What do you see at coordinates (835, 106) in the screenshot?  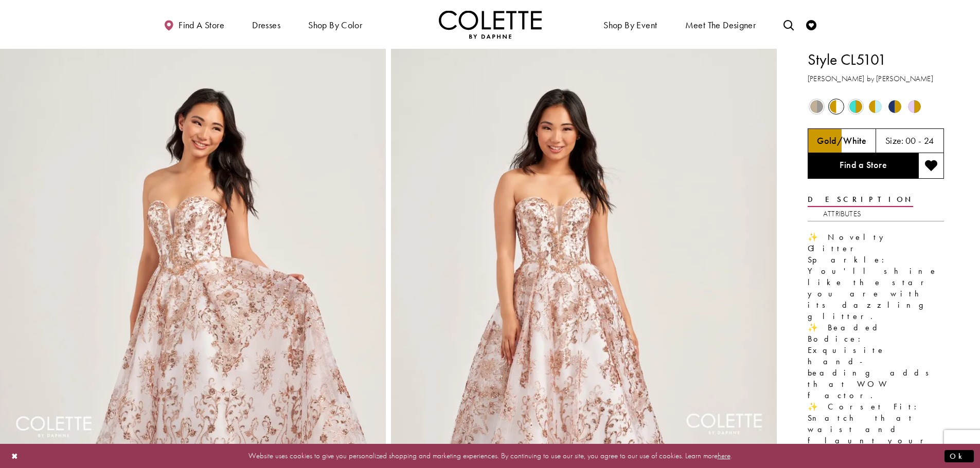 I see `div: Gold/White` at bounding box center [835, 106].